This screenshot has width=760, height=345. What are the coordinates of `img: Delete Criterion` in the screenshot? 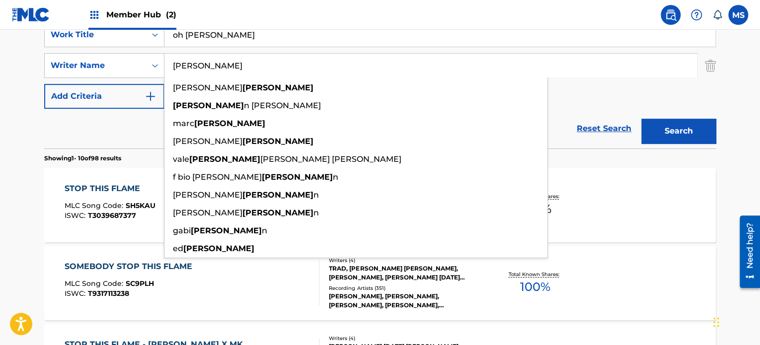 It's located at (710, 66).